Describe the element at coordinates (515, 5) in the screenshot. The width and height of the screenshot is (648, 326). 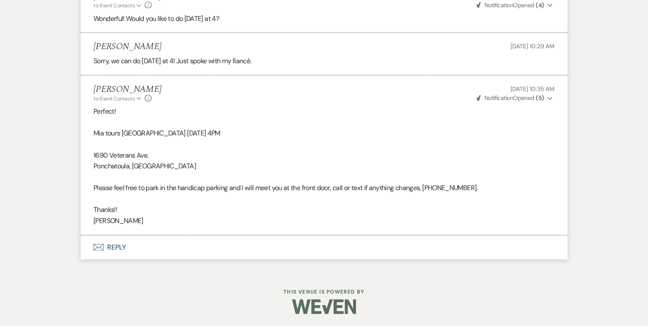
I see `button: NotificationOpened (4)` at that location.